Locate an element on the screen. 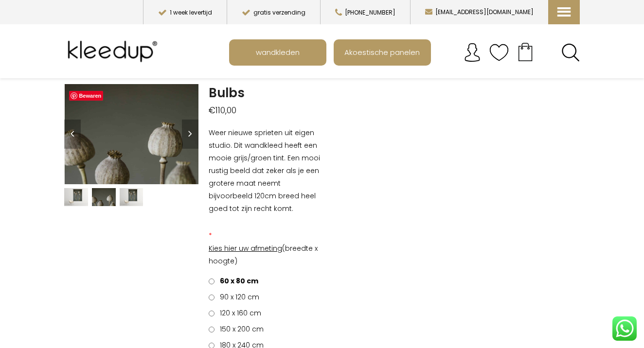 This screenshot has width=644, height=348. img: Bulbs - Afbeelding 3 is located at coordinates (131, 197).